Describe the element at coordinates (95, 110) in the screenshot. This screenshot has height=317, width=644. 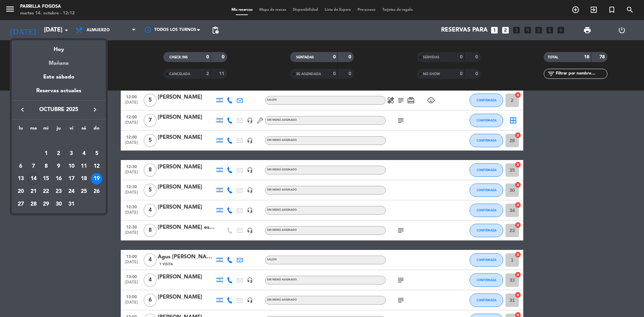
I see `i: keyboard_arrow_right` at that location.